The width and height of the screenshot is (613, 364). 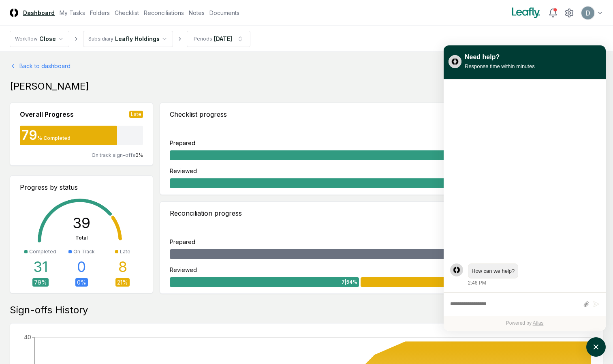 I want to click on div: Need help?, so click(x=499, y=57).